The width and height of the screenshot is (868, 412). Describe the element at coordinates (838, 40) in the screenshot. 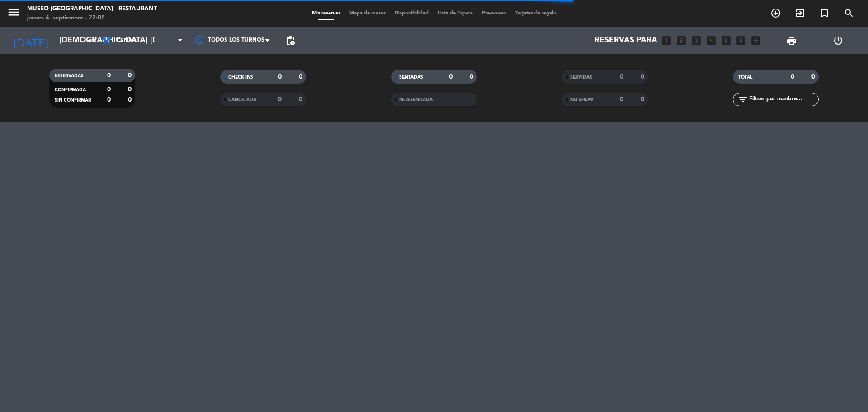

I see `i: power_settings_new` at that location.